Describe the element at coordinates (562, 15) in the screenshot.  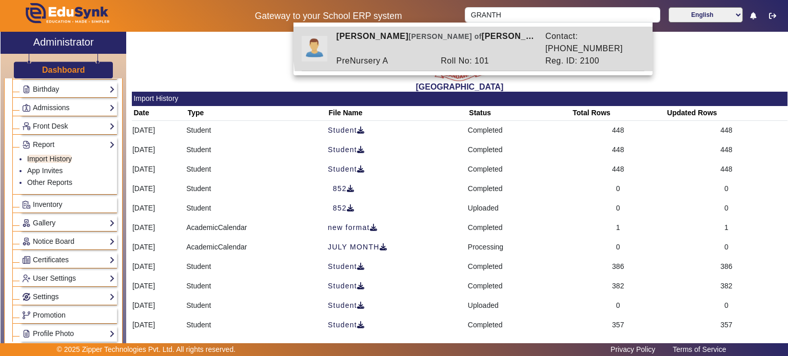
I see `input: Search` at that location.